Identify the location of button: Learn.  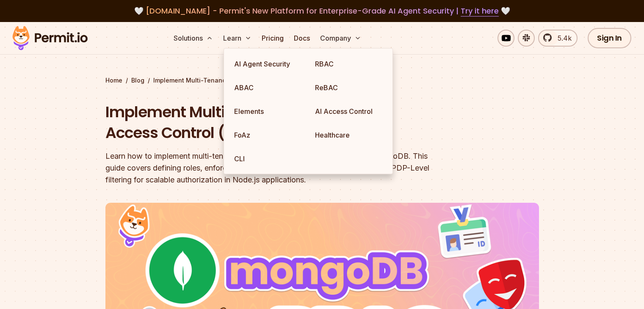
(237, 38).